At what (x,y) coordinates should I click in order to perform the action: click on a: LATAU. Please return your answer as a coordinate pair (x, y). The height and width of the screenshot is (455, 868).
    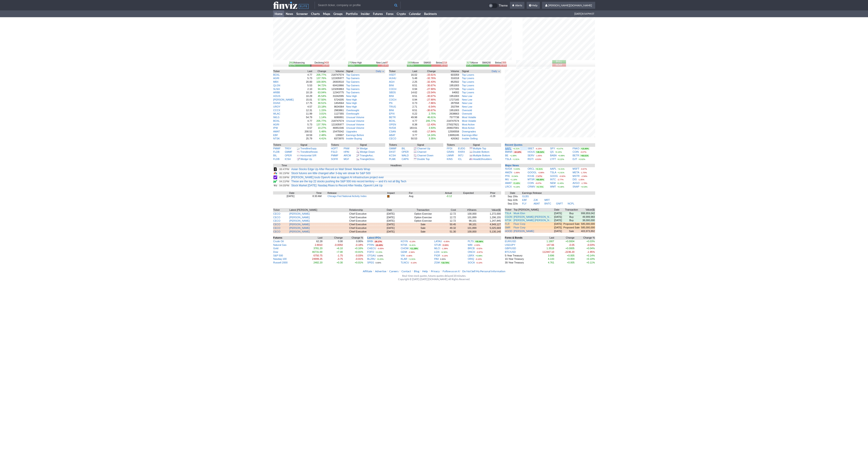
    Looking at the image, I should click on (438, 241).